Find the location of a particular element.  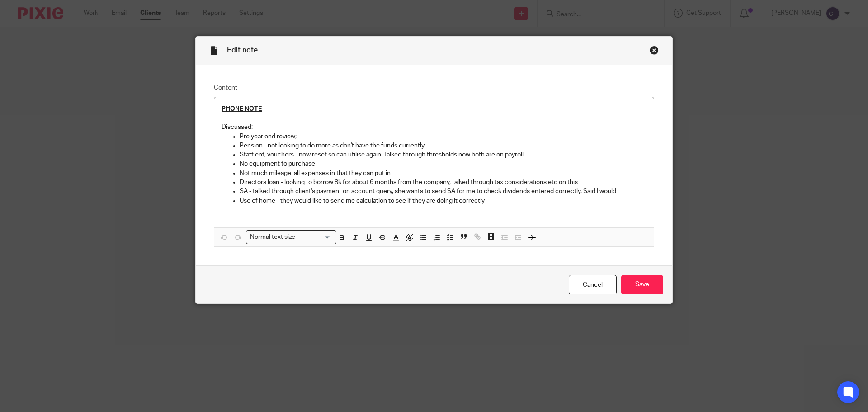

p: Use of home - they would like to send me calculation to see if they are doing it correctly is located at coordinates (443, 201).